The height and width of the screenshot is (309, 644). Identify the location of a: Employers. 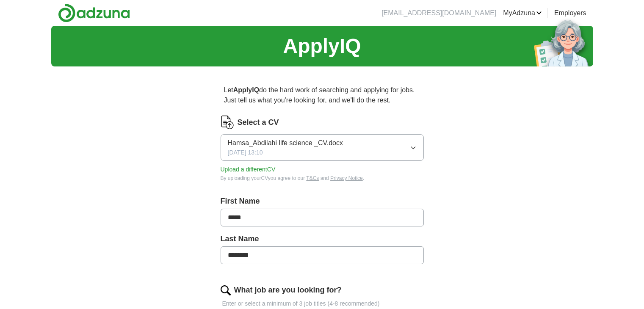
(571, 13).